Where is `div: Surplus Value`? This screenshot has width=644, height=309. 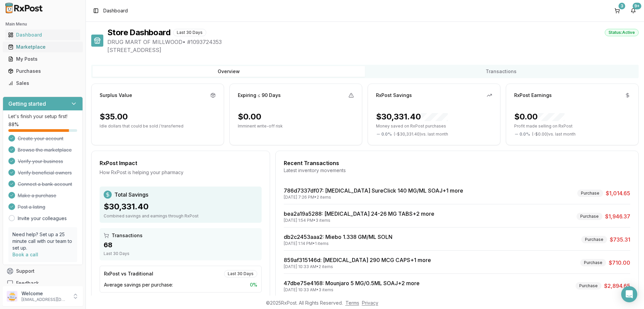 div: Surplus Value is located at coordinates (116, 96).